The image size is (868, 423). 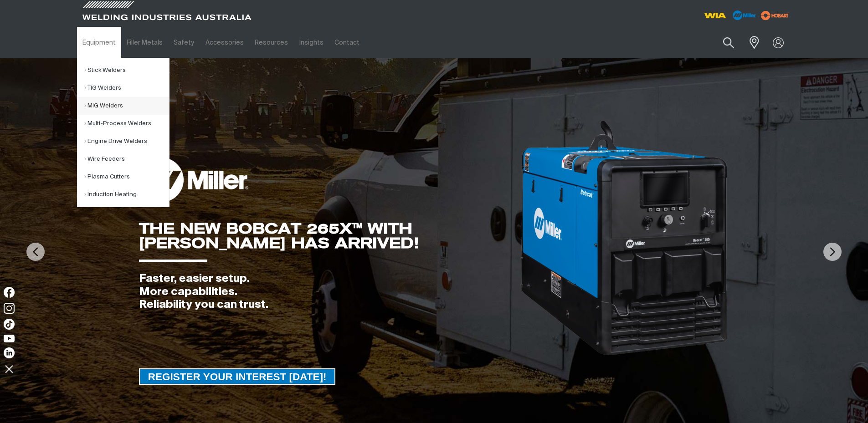 I want to click on img: TikTok, so click(x=9, y=324).